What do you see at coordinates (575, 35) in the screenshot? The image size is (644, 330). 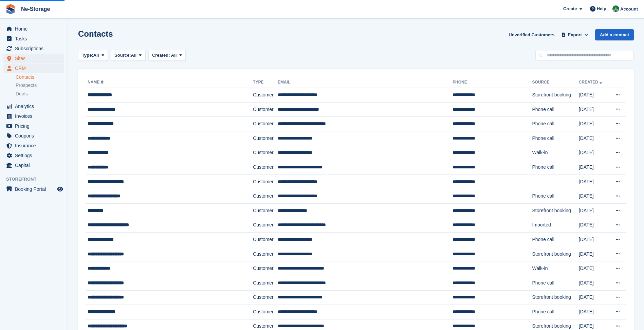 I see `button: Export` at bounding box center [575, 35].